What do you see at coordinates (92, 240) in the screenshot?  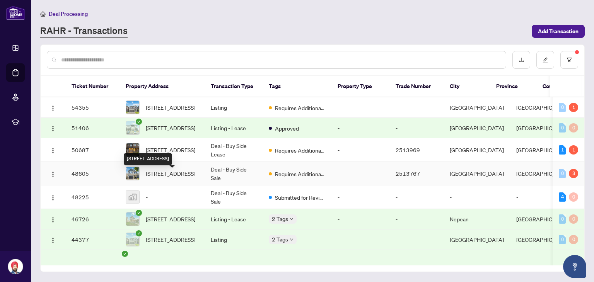 I see `td: 44377` at bounding box center [92, 240].